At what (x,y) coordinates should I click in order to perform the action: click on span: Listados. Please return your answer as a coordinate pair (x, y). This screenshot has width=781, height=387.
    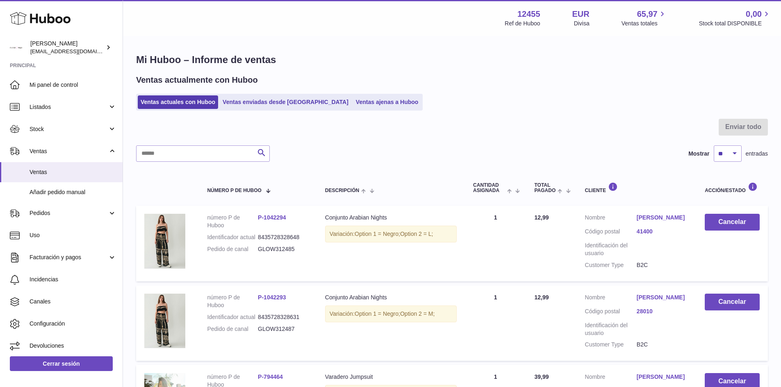
    Looking at the image, I should click on (68, 107).